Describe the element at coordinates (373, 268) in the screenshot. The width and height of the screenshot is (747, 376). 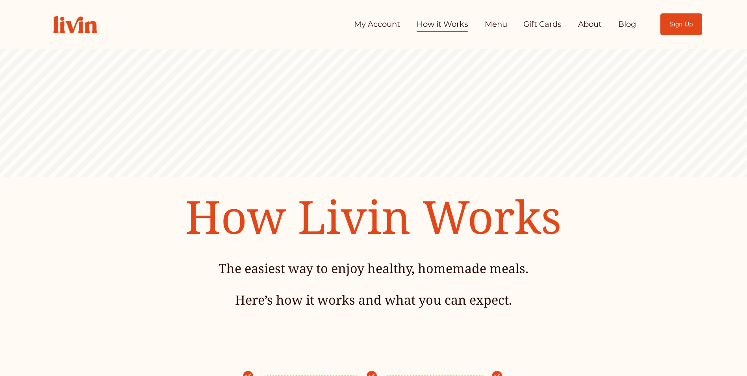
I see `h4: The easiest way to enjoy healthy, homemade meals.` at that location.